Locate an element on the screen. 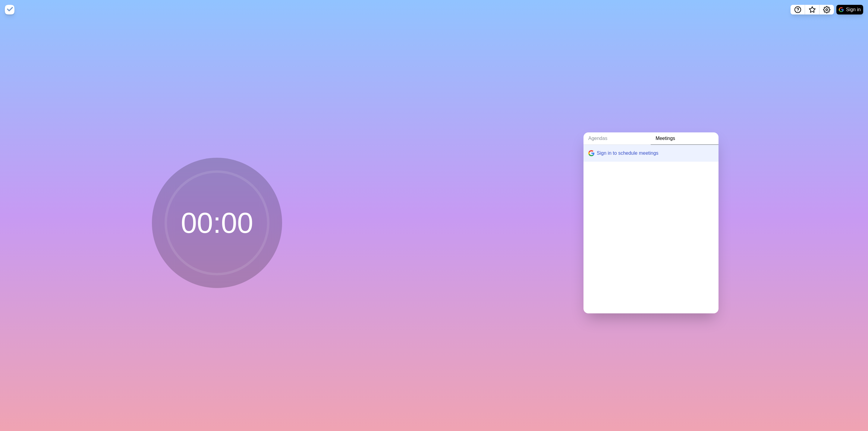  button: Help is located at coordinates (797, 10).